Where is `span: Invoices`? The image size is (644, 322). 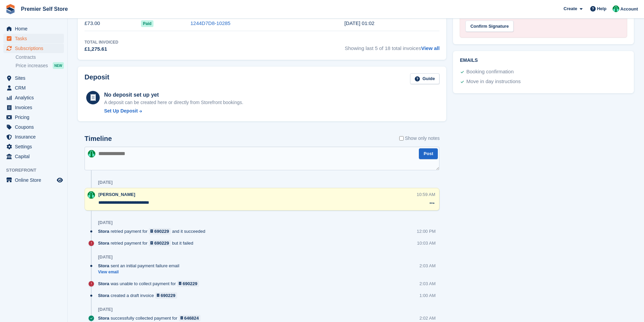 span: Invoices is located at coordinates (35, 107).